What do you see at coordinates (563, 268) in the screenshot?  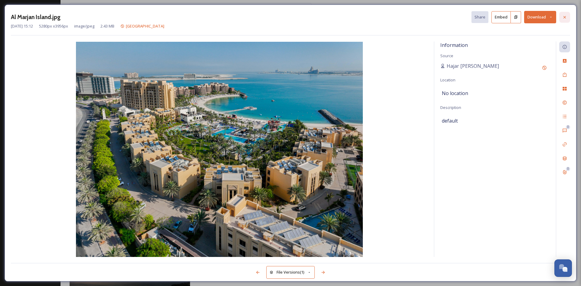 I see `button: Open Chat` at bounding box center [563, 268].